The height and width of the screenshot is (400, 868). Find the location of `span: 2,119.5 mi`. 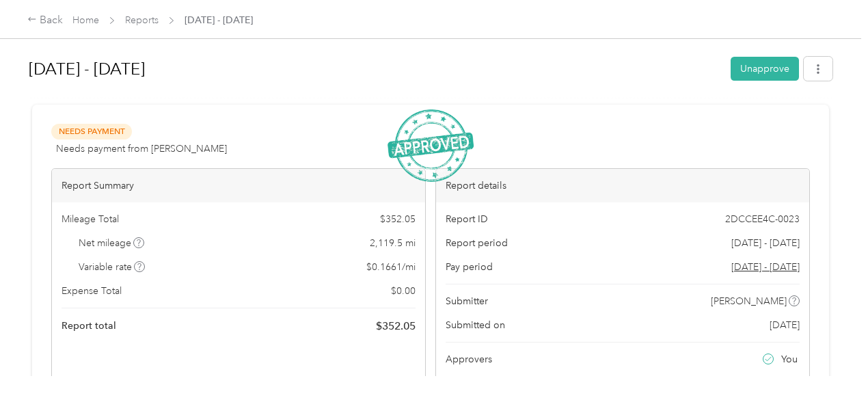

span: 2,119.5 mi is located at coordinates (392, 243).